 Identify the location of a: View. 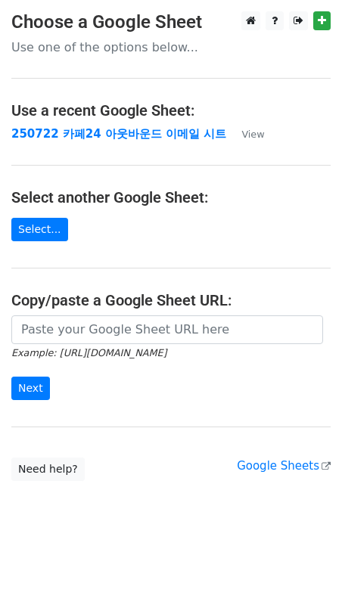
(245, 134).